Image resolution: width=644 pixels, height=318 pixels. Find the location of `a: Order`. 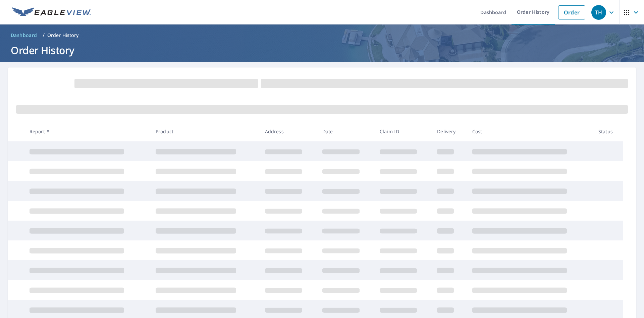

a: Order is located at coordinates (572, 13).